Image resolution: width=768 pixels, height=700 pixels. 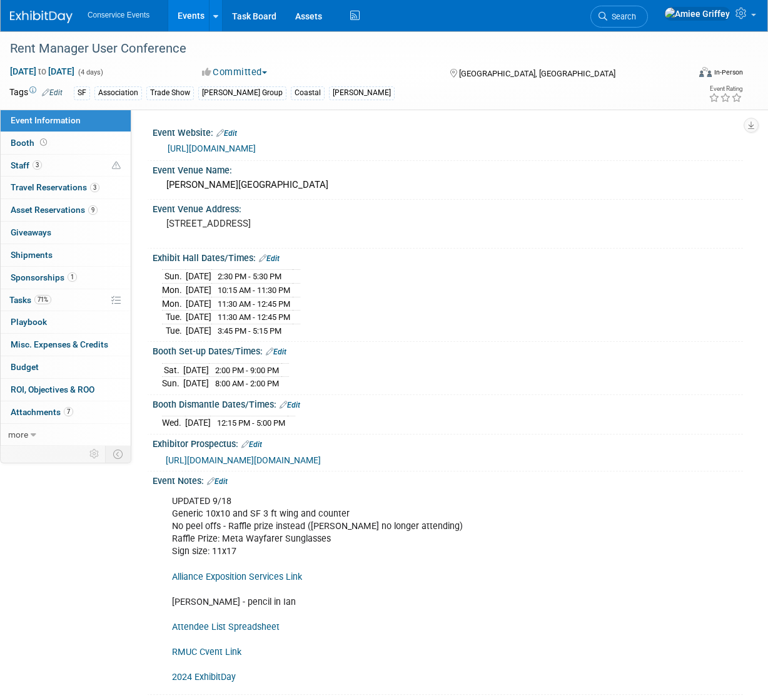 I want to click on span: Staff, so click(x=26, y=165).